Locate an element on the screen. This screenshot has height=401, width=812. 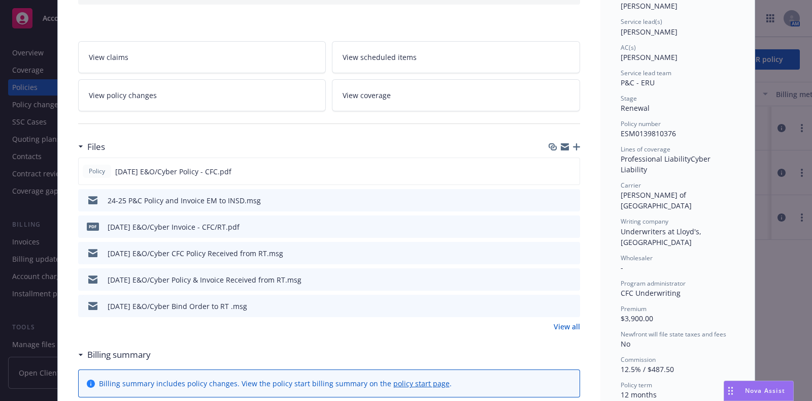
span: $3,900.00 is located at coordinates (637, 318).